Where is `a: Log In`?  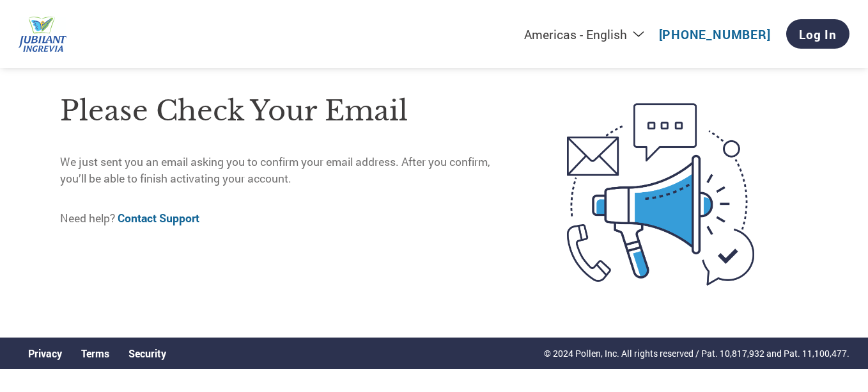
a: Log In is located at coordinates (817, 34).